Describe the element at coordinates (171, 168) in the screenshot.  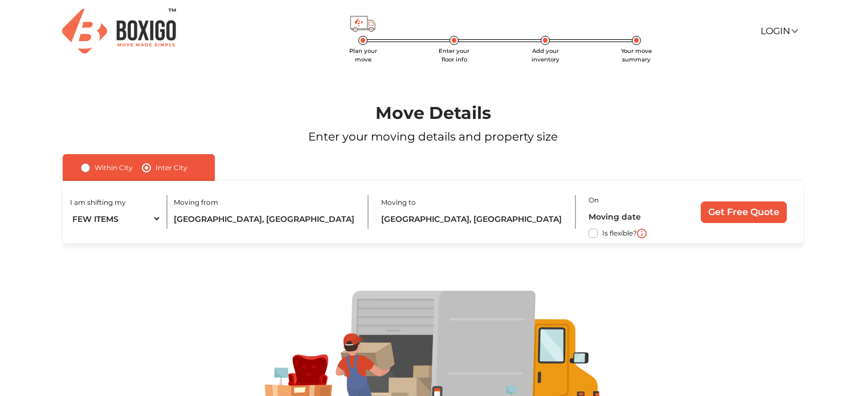
I see `label: Inter City` at that location.